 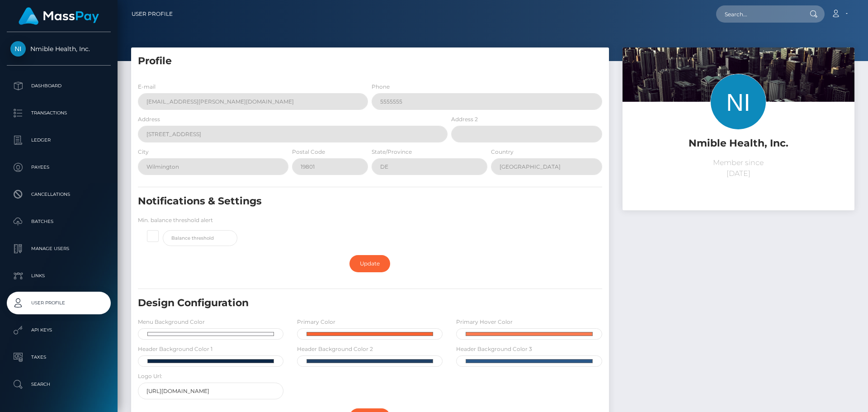 What do you see at coordinates (333, 201) in the screenshot?
I see `h5: Notifications & Settings` at bounding box center [333, 201].